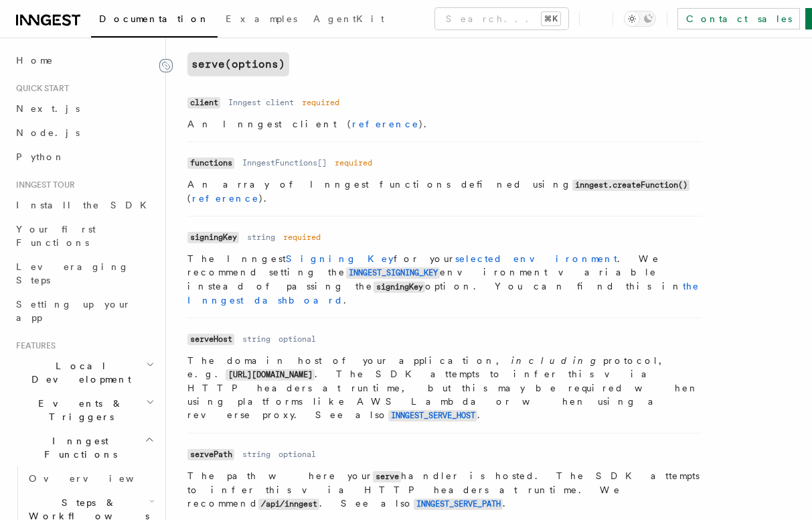 Image resolution: width=812 pixels, height=520 pixels. I want to click on a: INNGEST_SERVE_HOST, so click(433, 415).